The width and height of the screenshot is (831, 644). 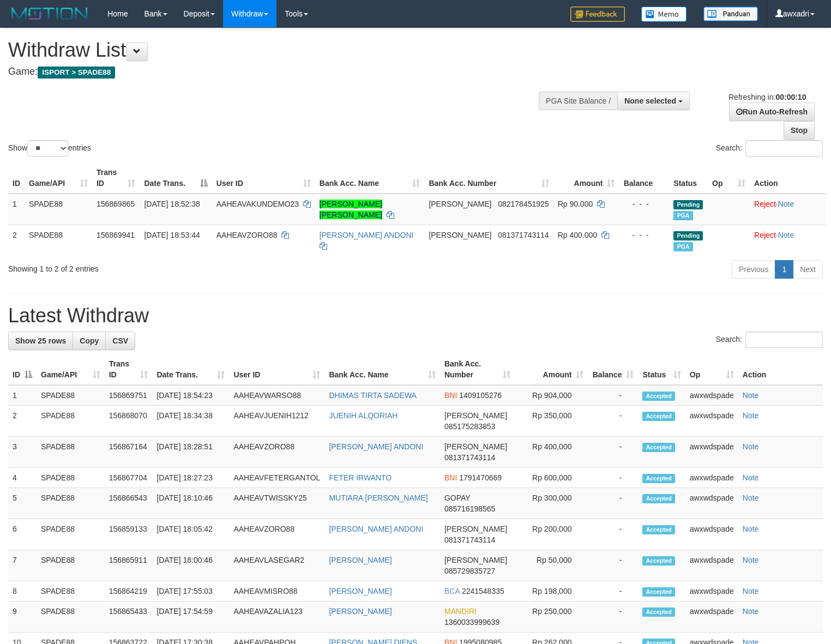 What do you see at coordinates (258, 204) in the screenshot?
I see `span: AAHEAVAKUNDEMO23` at bounding box center [258, 204].